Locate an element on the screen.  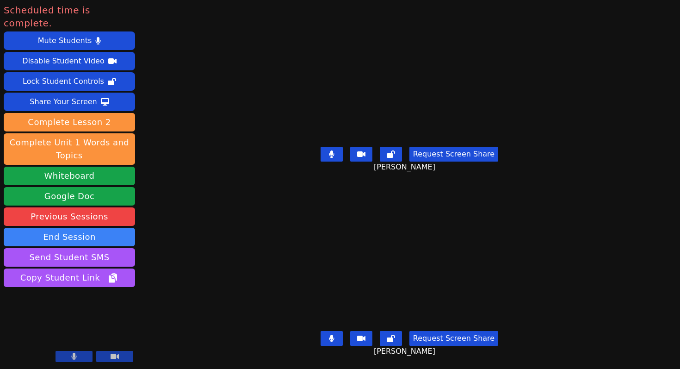
button: Lock Student Controls is located at coordinates (69, 81).